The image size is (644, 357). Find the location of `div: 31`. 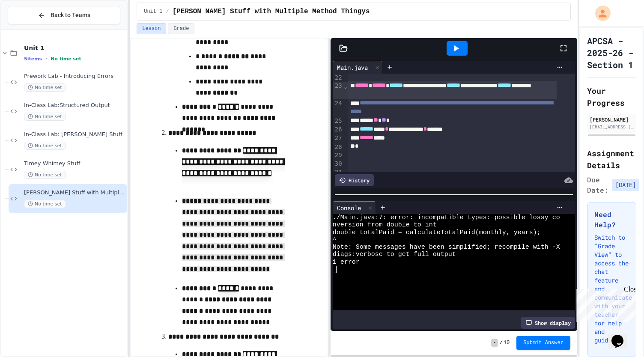

div: 31 is located at coordinates (338, 173).